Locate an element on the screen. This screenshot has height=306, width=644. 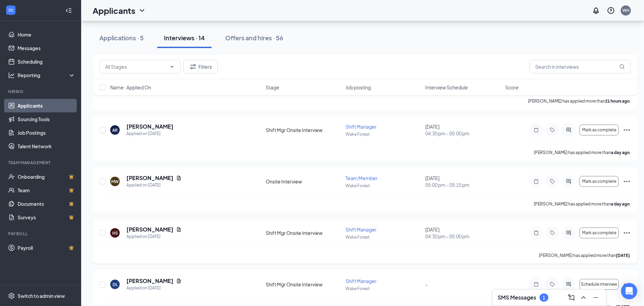
a: DocumentsCrown is located at coordinates (46, 204).